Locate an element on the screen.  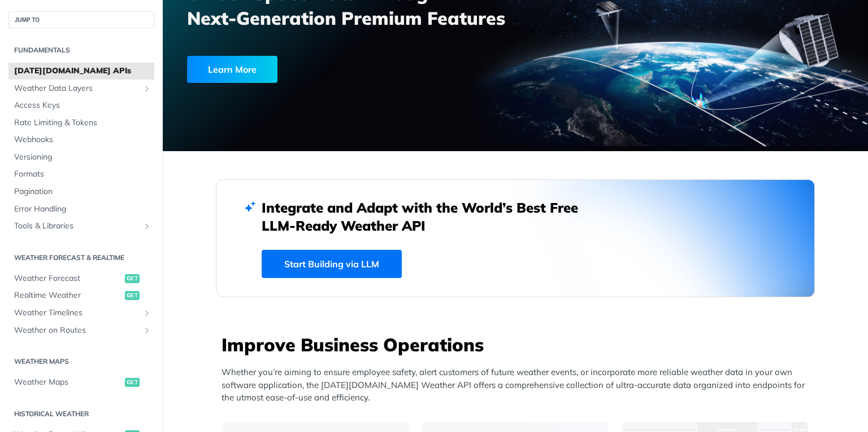
a: Versioning is located at coordinates (81, 157).